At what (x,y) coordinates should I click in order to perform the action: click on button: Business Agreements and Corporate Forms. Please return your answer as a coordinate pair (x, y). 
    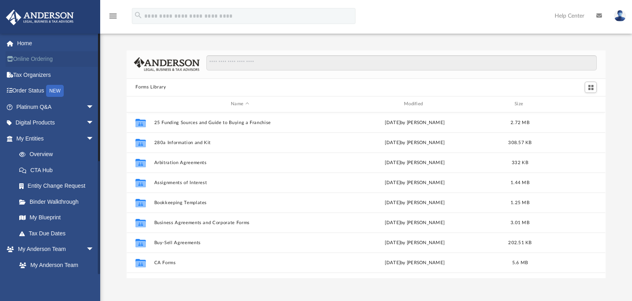
    Looking at the image, I should click on (240, 223).